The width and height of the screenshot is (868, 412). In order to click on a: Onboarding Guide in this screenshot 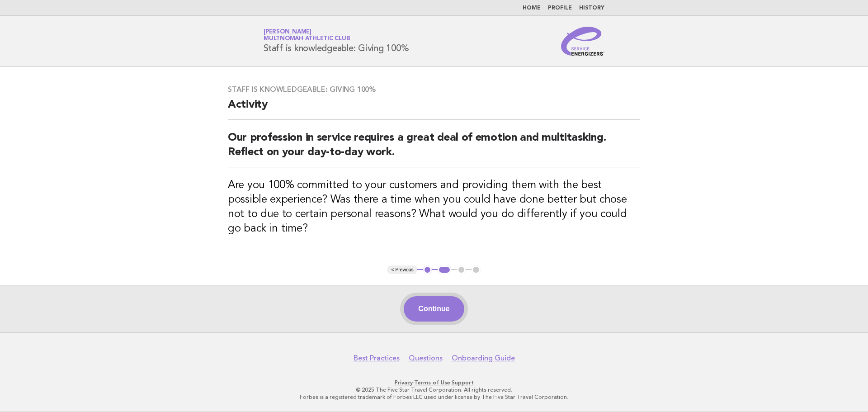, I will do `click(483, 358)`.